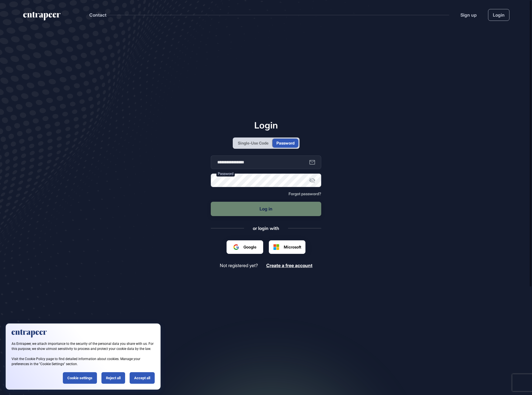  What do you see at coordinates (498, 15) in the screenshot?
I see `a: Login` at bounding box center [498, 15].